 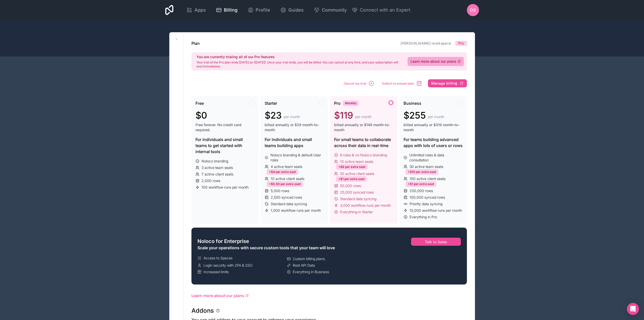 I want to click on span: Noloco branding, so click(x=215, y=161).